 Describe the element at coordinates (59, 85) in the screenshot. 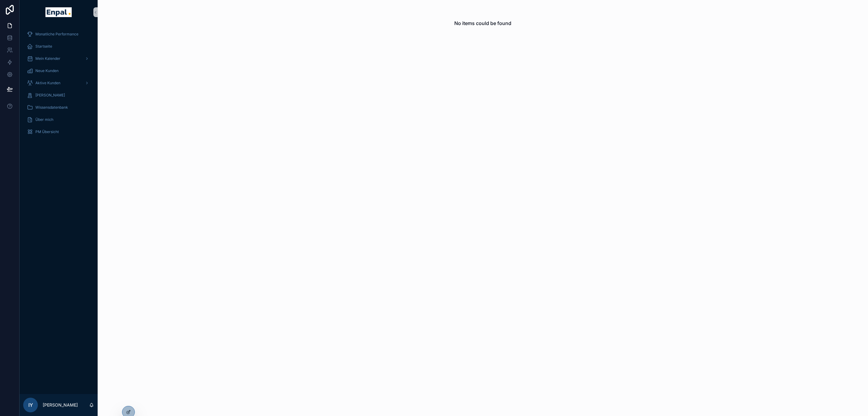

I see `div: scrollable content` at that location.